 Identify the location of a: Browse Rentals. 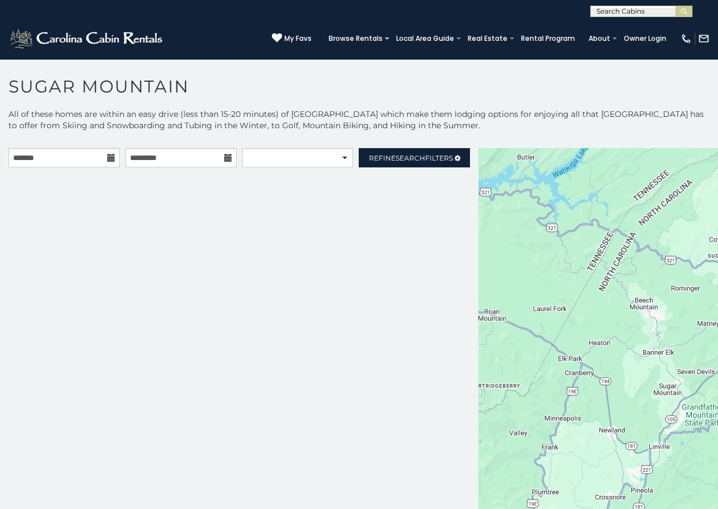
(356, 39).